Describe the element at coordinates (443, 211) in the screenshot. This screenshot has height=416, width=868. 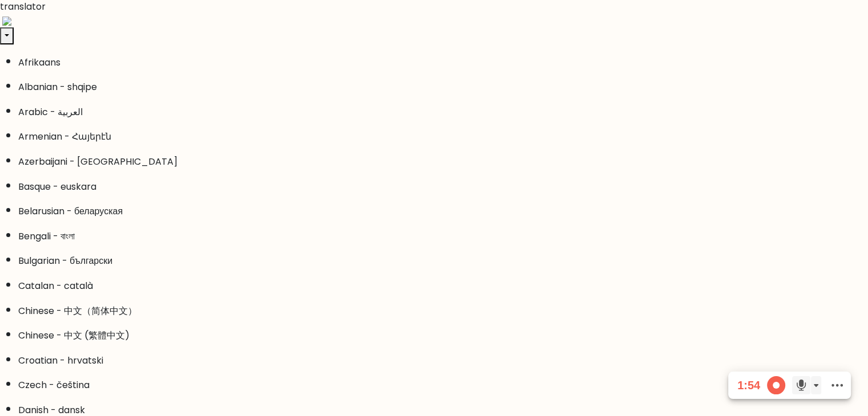
I see `a: Belarusian - беларуская` at that location.